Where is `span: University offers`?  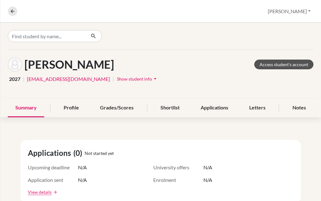 span: University offers is located at coordinates (178, 167).